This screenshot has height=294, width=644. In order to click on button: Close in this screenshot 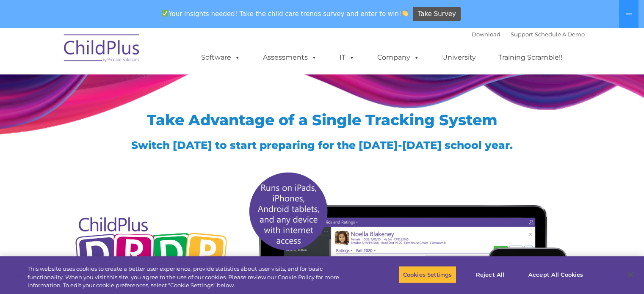, I will do `click(630, 275)`.